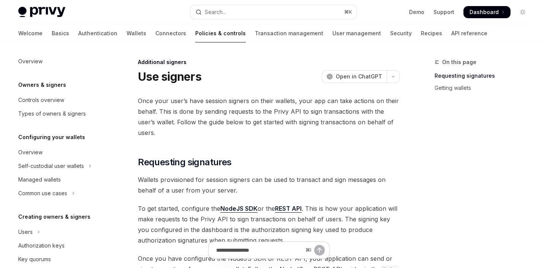 The image size is (547, 268). I want to click on a: Wallets, so click(136, 33).